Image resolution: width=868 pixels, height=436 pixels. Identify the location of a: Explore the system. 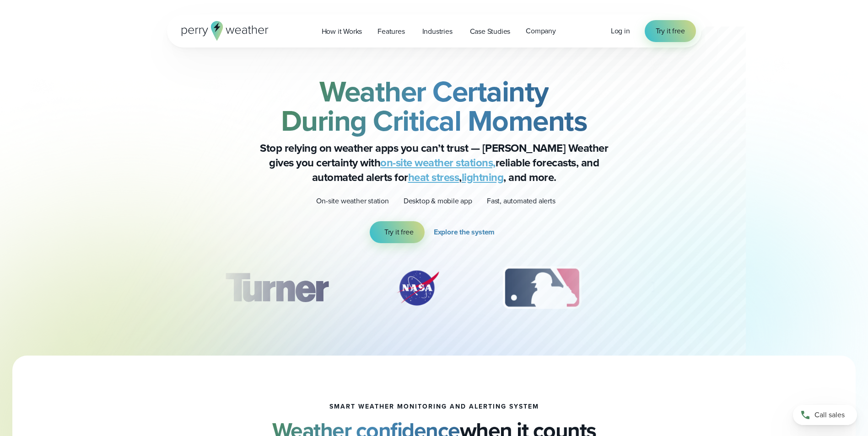
(465, 232).